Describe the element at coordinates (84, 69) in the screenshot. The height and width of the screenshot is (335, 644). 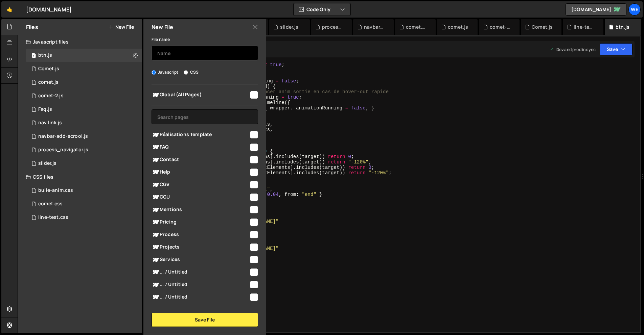
I see `div: 17167/47404.js` at that location.